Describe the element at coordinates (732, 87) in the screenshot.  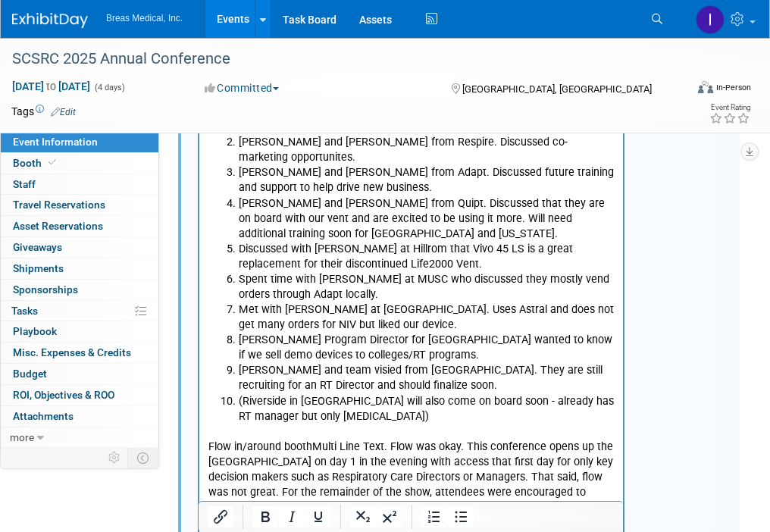
I see `div: In-Person` at that location.